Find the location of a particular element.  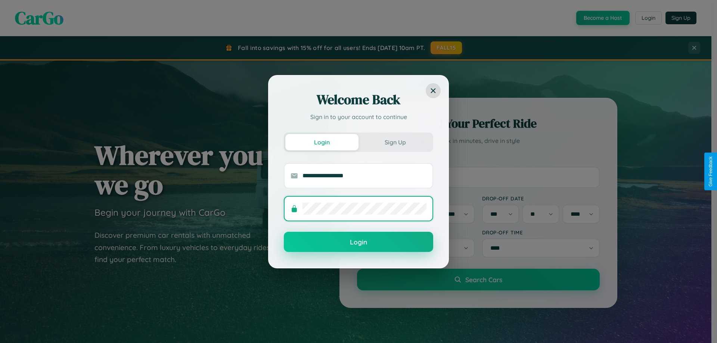

button: Sign Up is located at coordinates (395, 142).